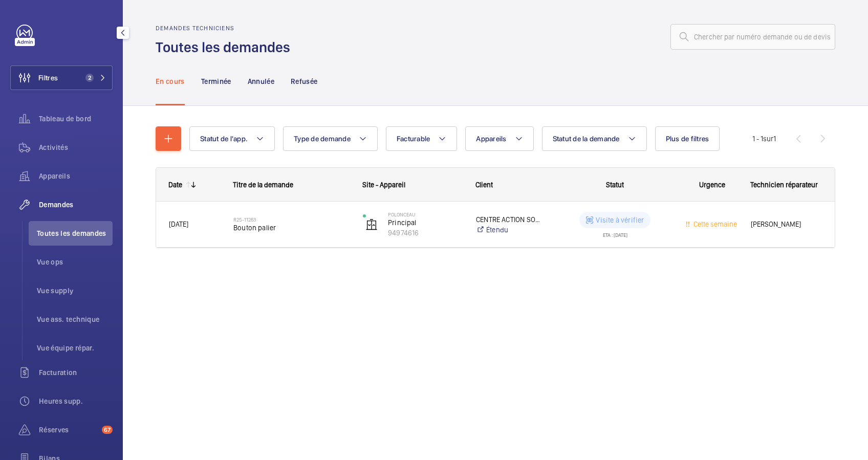  Describe the element at coordinates (76, 373) in the screenshot. I see `span: Facturation` at that location.